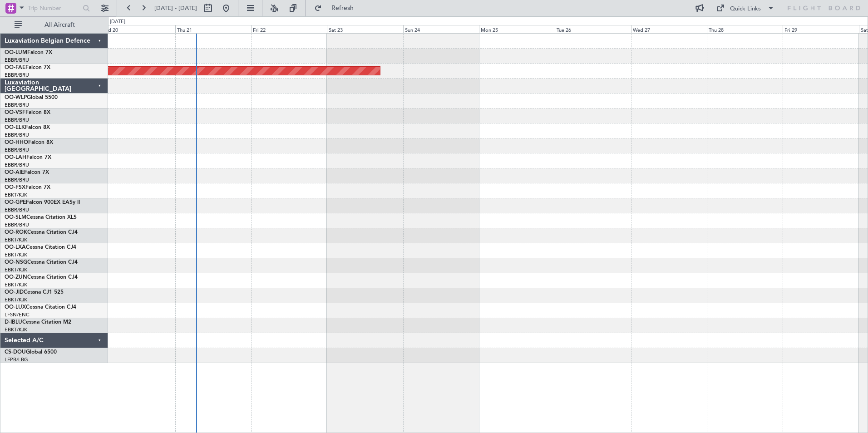 The height and width of the screenshot is (433, 868). What do you see at coordinates (820, 29) in the screenshot?
I see `div: Fri 29` at bounding box center [820, 29].